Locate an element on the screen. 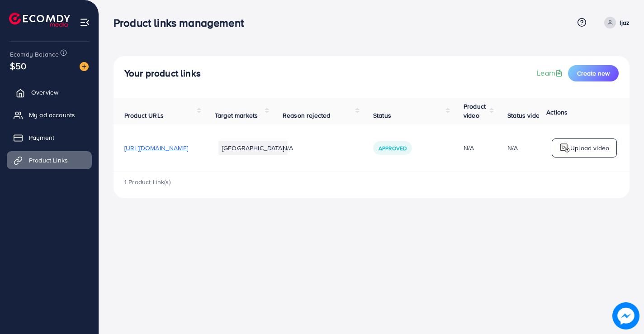  span: Ecomdy Balance is located at coordinates (34, 54).